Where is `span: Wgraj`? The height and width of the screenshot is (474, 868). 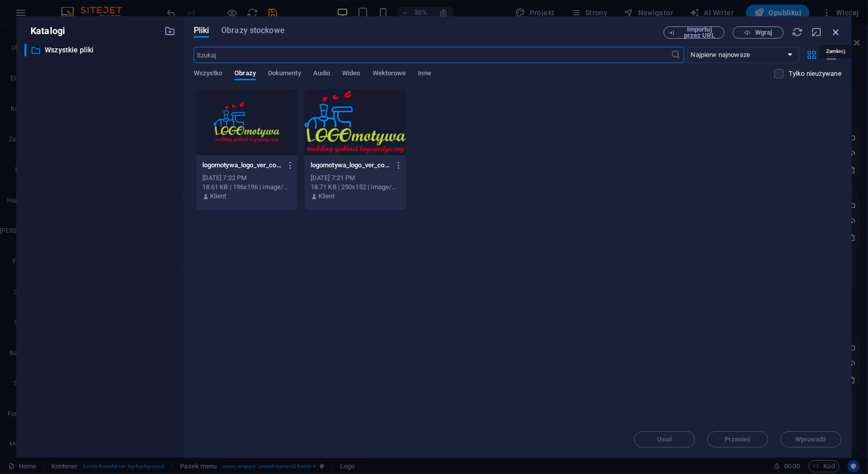 span: Wgraj is located at coordinates (764, 32).